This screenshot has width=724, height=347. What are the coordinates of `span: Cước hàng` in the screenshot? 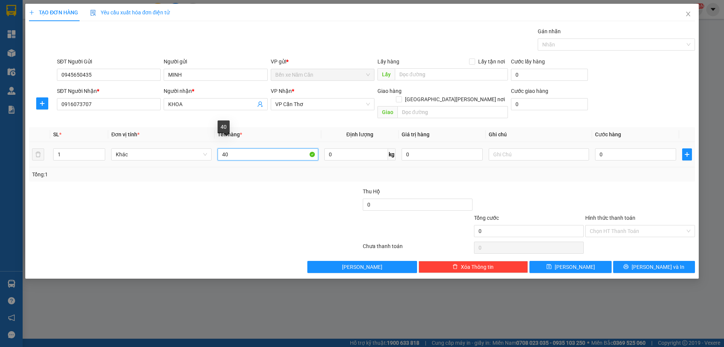 It's located at (608, 134).